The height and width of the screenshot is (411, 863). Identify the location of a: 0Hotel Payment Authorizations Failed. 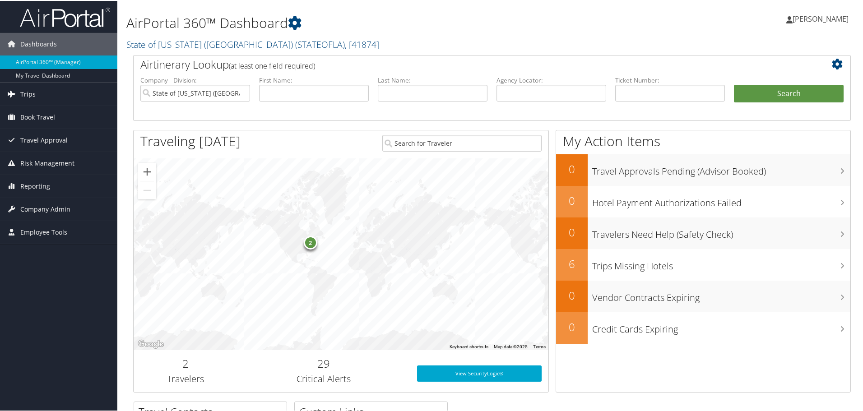
(704, 201).